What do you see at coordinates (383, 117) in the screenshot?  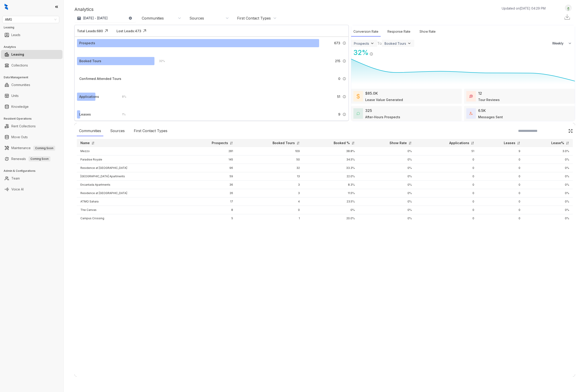 I see `div: After-Hours Prospects` at bounding box center [383, 117].